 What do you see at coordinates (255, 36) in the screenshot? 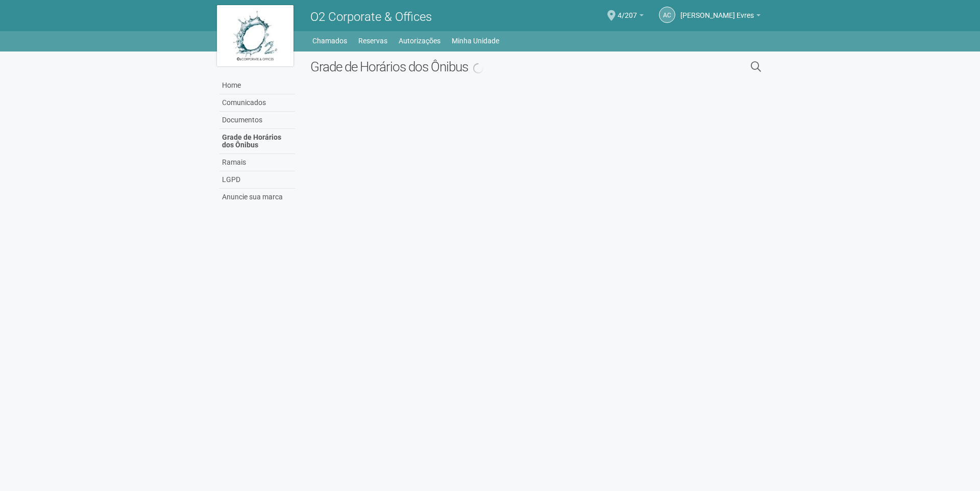
I see `img: logo.jpg` at bounding box center [255, 36].